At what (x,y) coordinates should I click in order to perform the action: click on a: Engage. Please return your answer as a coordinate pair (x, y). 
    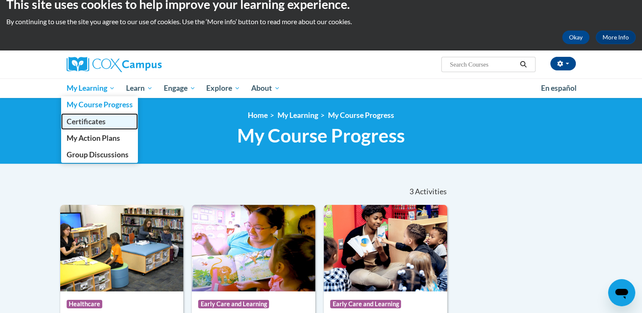
    Looking at the image, I should click on (179, 88).